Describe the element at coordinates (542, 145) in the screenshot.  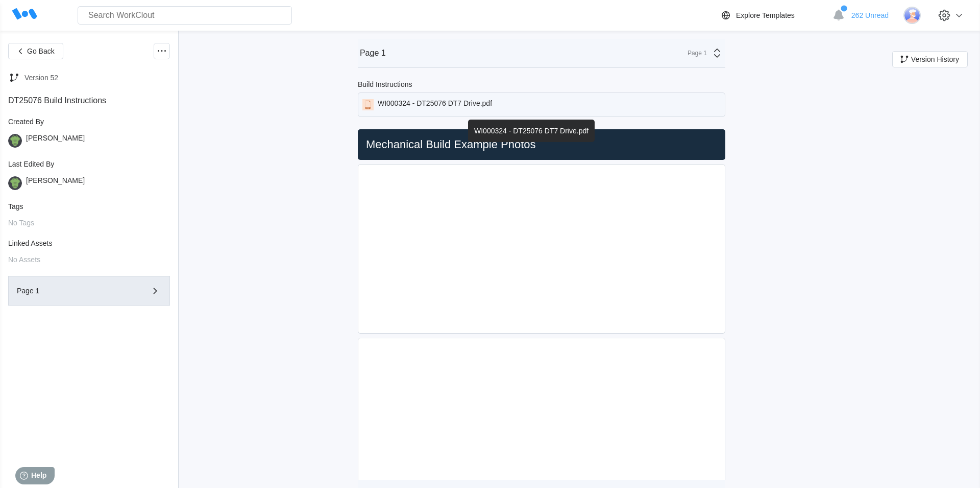
I see `h2: Mechanical Build Example Photos` at that location.